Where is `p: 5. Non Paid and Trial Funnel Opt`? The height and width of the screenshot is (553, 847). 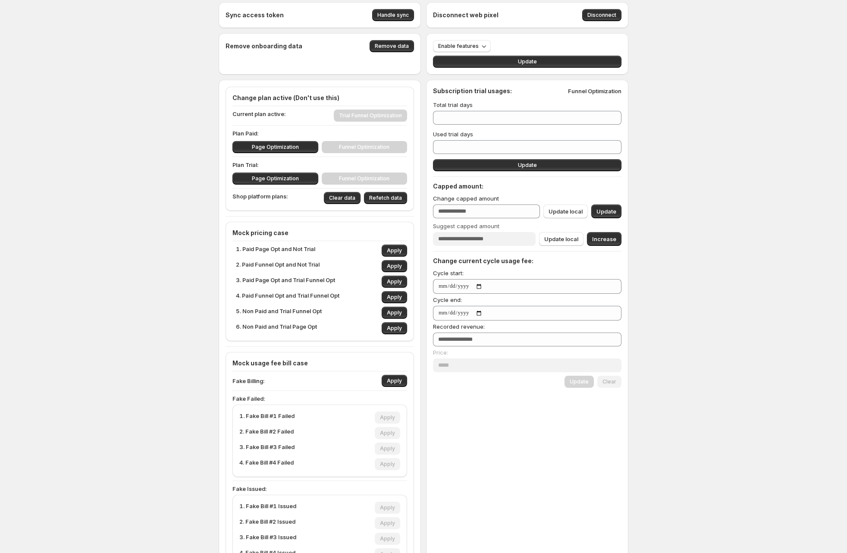 p: 5. Non Paid and Trial Funnel Opt is located at coordinates (278, 312).